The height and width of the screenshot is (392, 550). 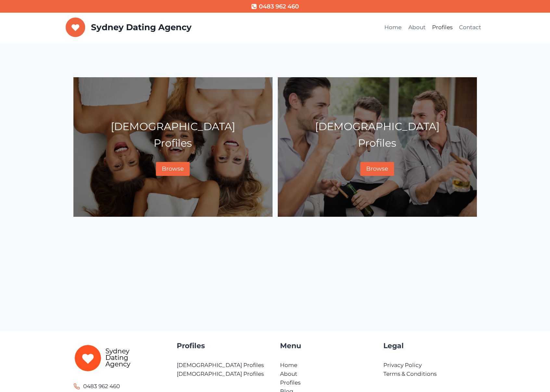 I want to click on h4: Profiles, so click(x=223, y=345).